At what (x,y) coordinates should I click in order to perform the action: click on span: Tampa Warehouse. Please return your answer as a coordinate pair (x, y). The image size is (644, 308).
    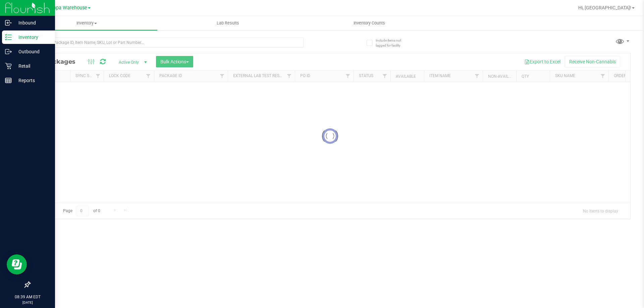
    Looking at the image, I should click on (67, 7).